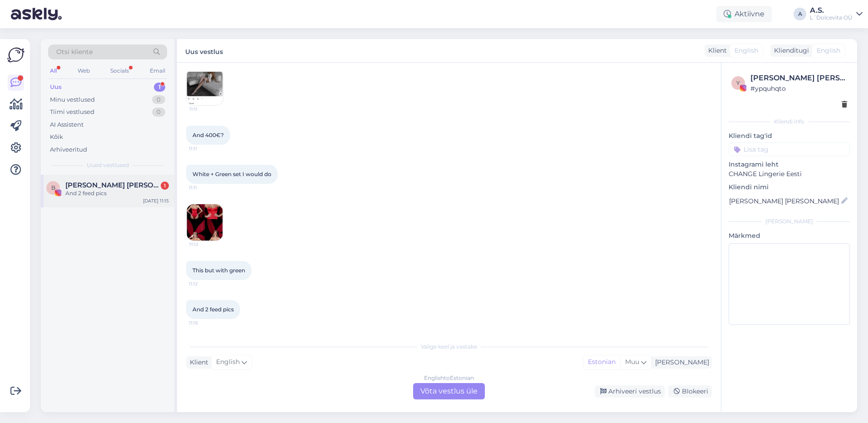 The width and height of the screenshot is (868, 423). I want to click on div: And 2 feed pics, so click(117, 193).